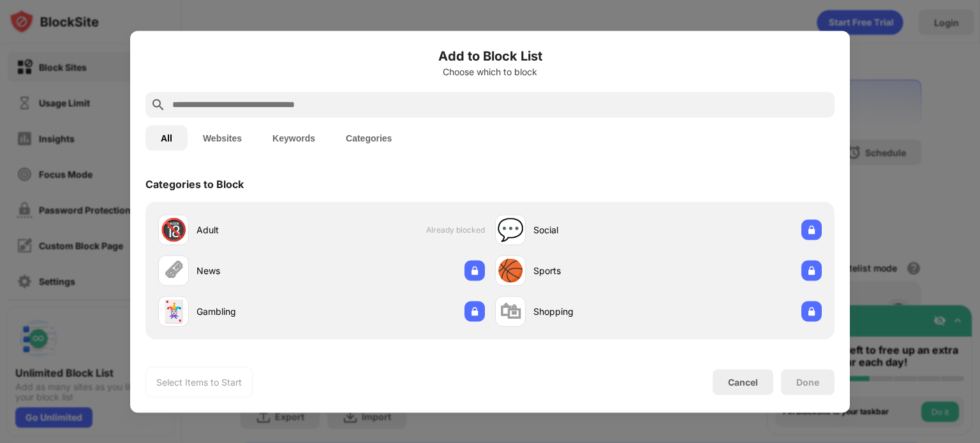 The width and height of the screenshot is (980, 443). What do you see at coordinates (194, 184) in the screenshot?
I see `div: Categories to Block` at bounding box center [194, 184].